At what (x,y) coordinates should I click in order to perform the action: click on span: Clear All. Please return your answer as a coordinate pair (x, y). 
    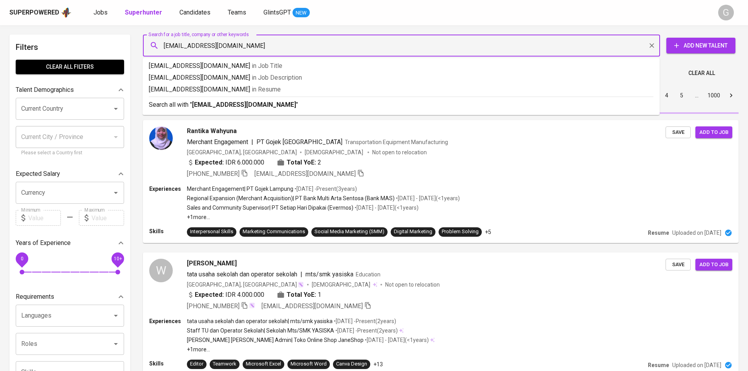
    Looking at the image, I should click on (702, 73).